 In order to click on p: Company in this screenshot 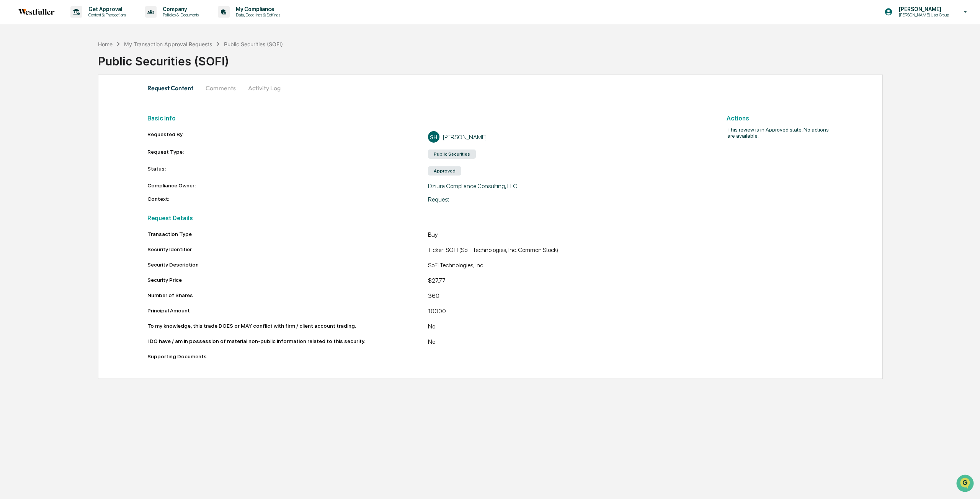, I will do `click(179, 9)`.